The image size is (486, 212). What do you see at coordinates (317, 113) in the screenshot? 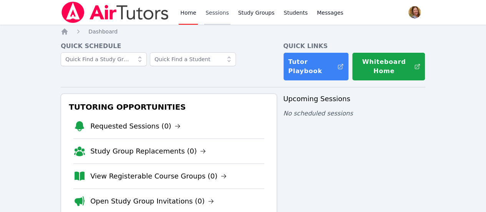
I see `span: No scheduled sessions` at bounding box center [317, 113].